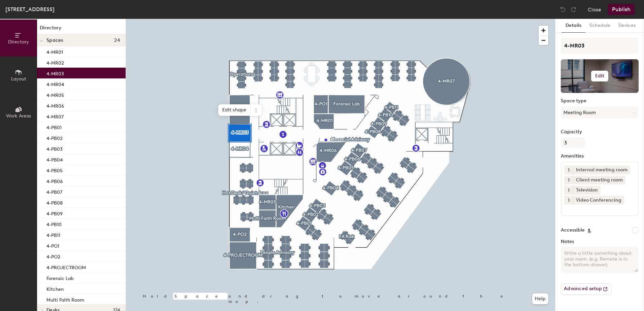 The height and width of the screenshot is (311, 644). I want to click on h6: Edit, so click(600, 76).